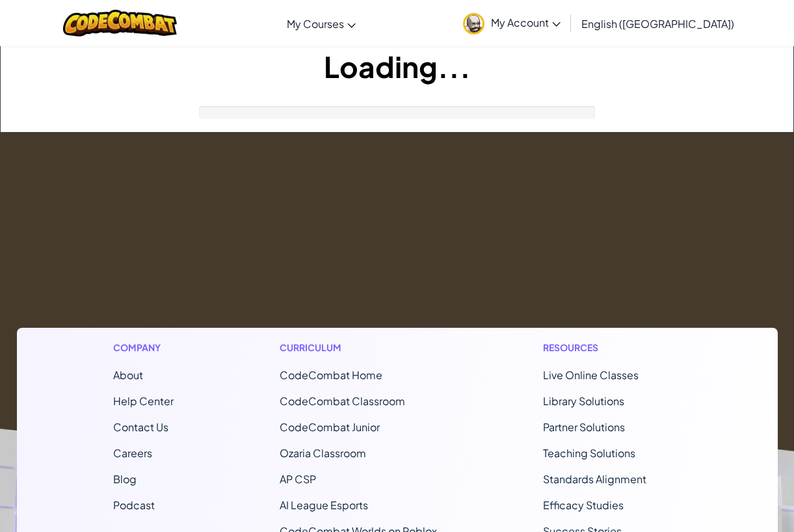 The width and height of the screenshot is (794, 532). What do you see at coordinates (330, 426) in the screenshot?
I see `a: CodeCombat Junior` at bounding box center [330, 426].